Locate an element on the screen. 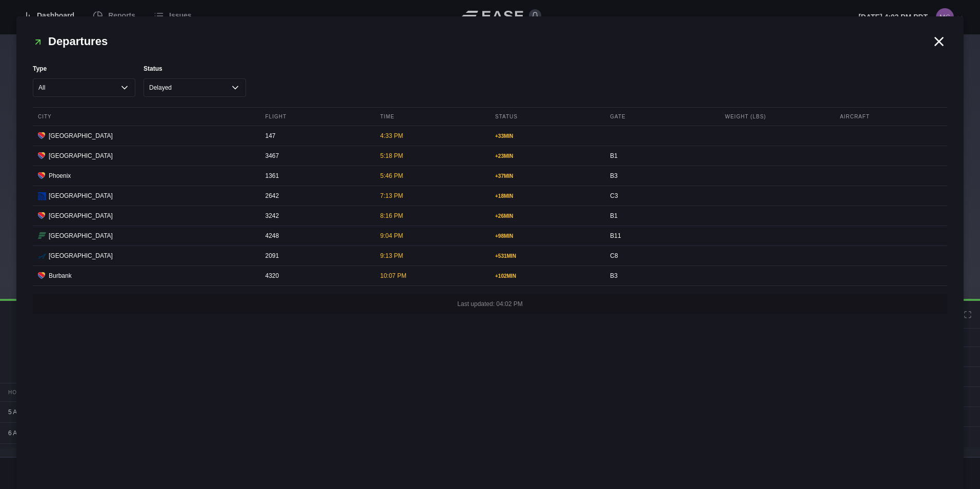 Image resolution: width=980 pixels, height=489 pixels. div: + 37 MIN is located at coordinates (546, 176).